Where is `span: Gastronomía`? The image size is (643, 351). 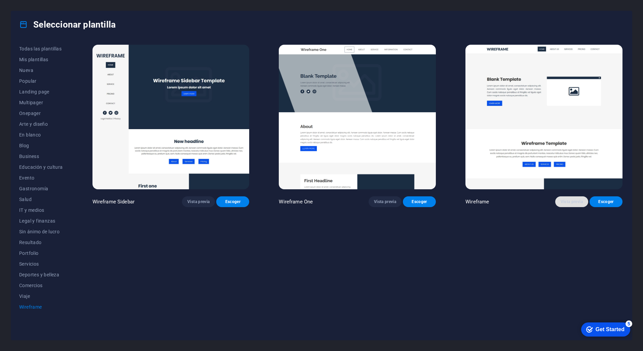 span: Gastronomía is located at coordinates (41, 189).